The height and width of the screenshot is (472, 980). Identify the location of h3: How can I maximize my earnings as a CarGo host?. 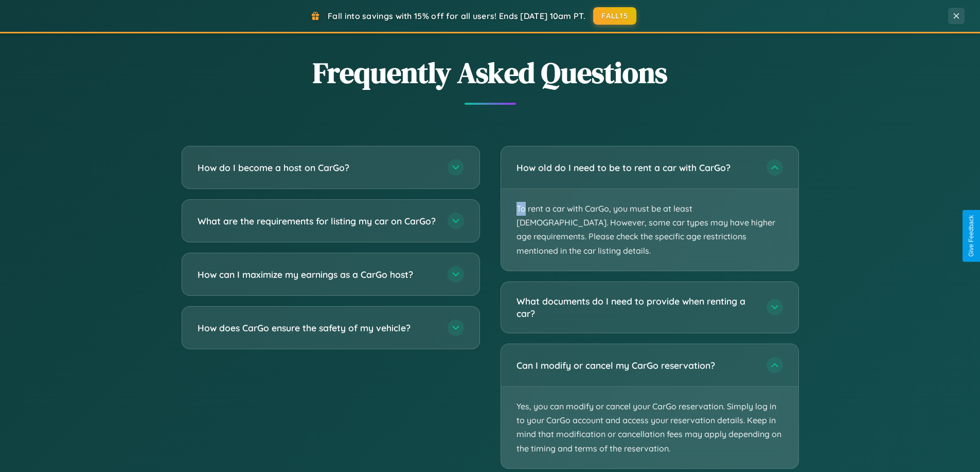
(317, 274).